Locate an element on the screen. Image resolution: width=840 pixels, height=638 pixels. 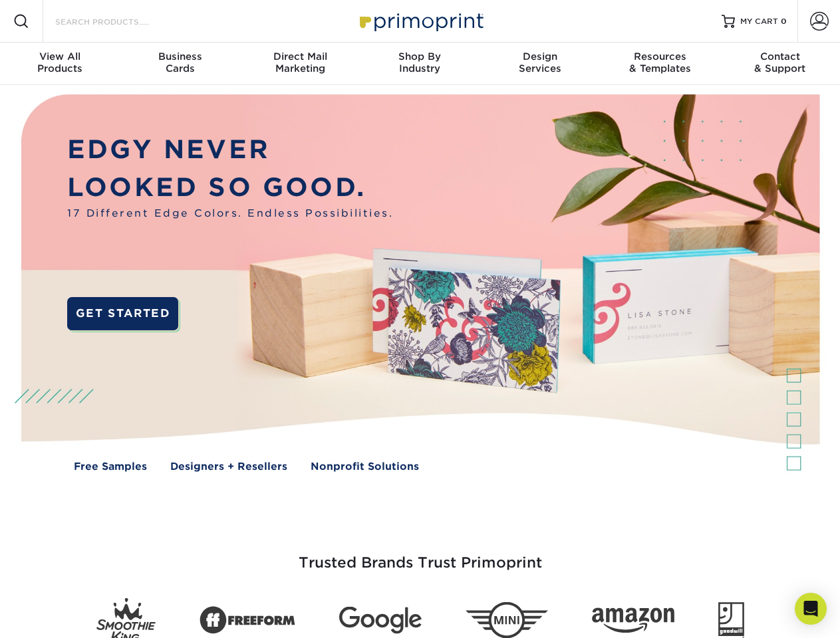
a: BusinessCards is located at coordinates (179, 64).